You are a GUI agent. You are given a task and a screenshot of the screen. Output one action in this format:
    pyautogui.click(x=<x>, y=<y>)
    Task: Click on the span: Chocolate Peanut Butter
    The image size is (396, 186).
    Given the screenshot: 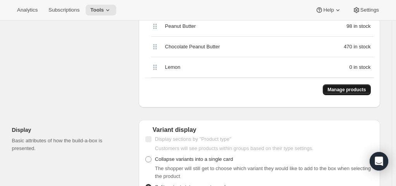 What is the action you would take?
    pyautogui.click(x=192, y=47)
    